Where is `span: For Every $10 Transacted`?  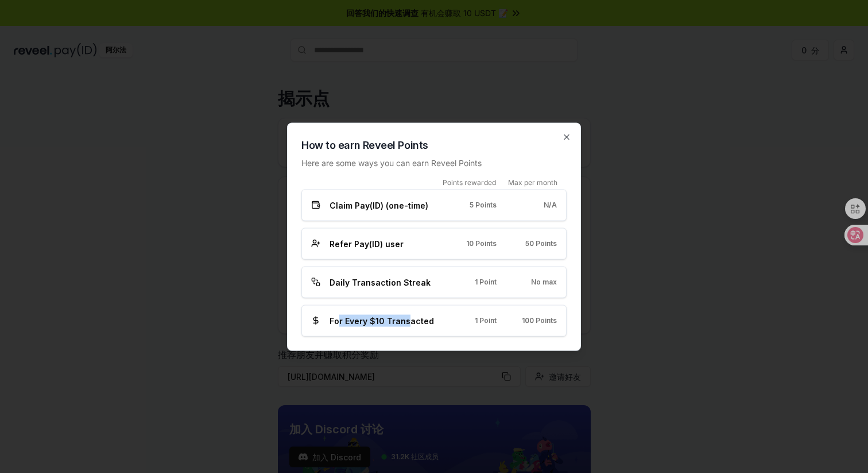
span: For Every $10 Transacted is located at coordinates (381, 320).